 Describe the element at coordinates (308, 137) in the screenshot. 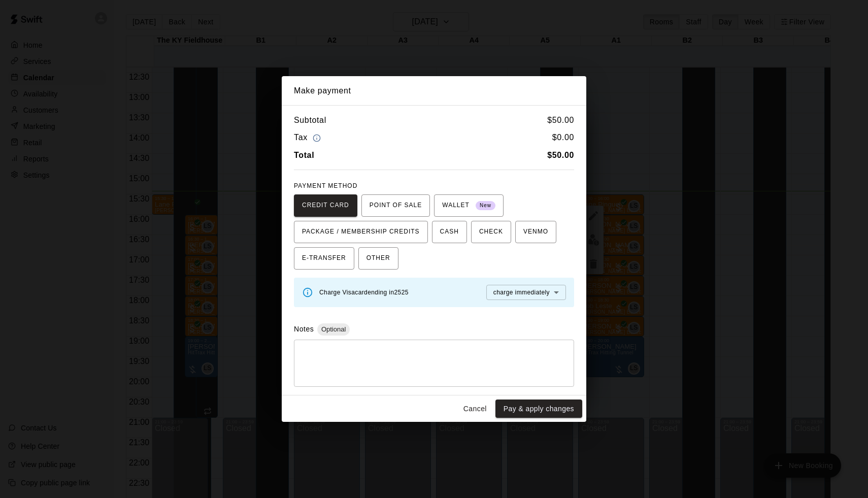

I see `h6: Tax` at that location.